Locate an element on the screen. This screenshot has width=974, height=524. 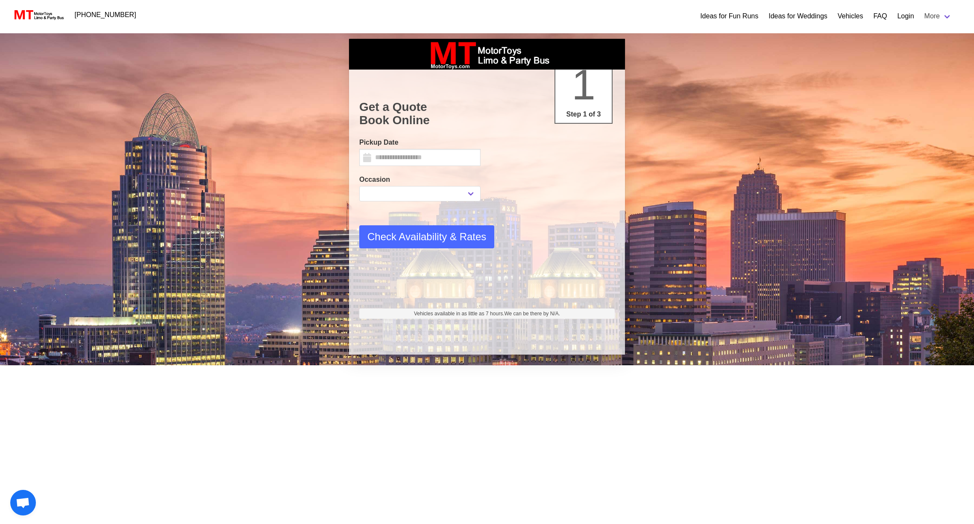
button: Check Availability & Rates is located at coordinates (427, 237).